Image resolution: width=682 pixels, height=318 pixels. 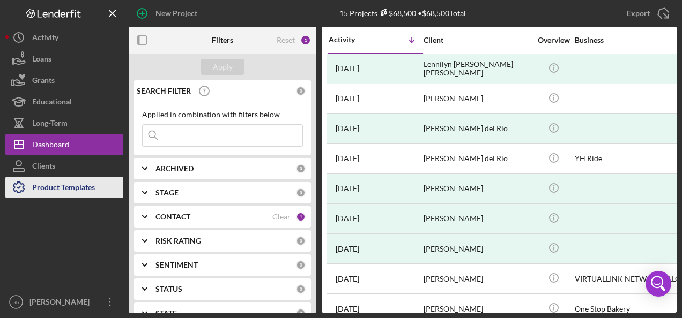 What do you see at coordinates (628, 159) in the screenshot?
I see `div: YH Ride` at bounding box center [628, 159].